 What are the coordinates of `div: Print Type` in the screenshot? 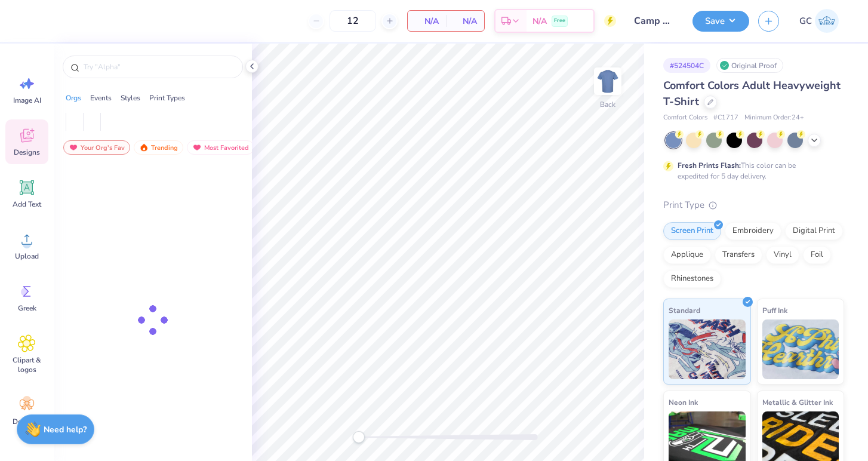 It's located at (753, 204).